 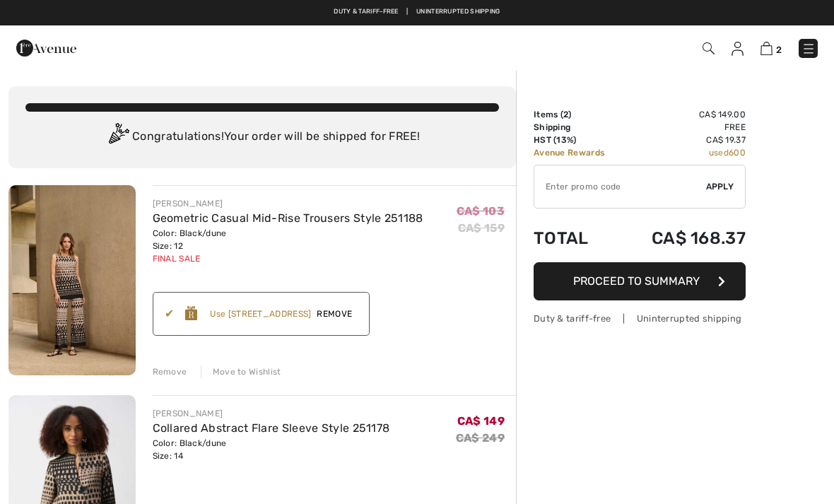 What do you see at coordinates (46, 46) in the screenshot?
I see `a: 1ère Avenue` at bounding box center [46, 46].